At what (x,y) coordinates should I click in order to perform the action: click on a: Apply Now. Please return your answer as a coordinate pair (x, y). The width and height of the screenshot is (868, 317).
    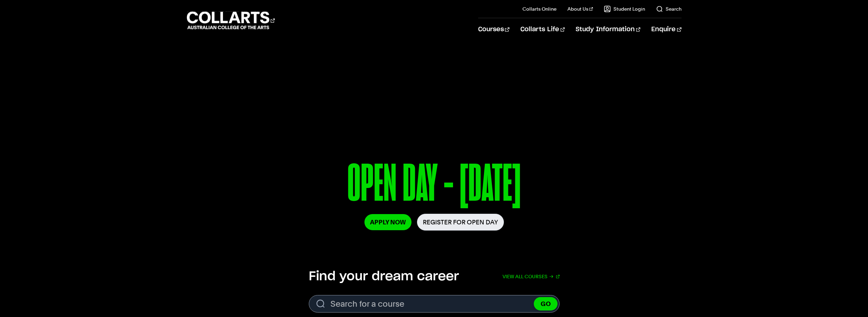
    Looking at the image, I should click on (388, 222).